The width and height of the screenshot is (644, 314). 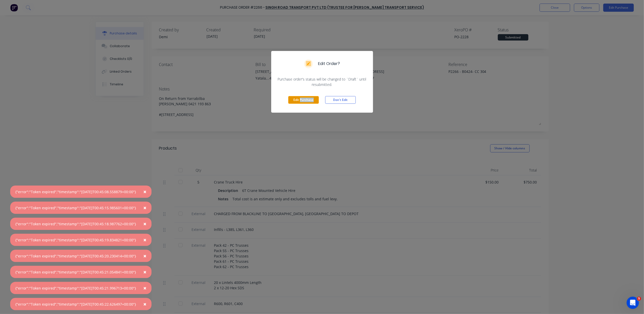 What do you see at coordinates (329, 64) in the screenshot?
I see `div: Edit Order?` at bounding box center [329, 64].